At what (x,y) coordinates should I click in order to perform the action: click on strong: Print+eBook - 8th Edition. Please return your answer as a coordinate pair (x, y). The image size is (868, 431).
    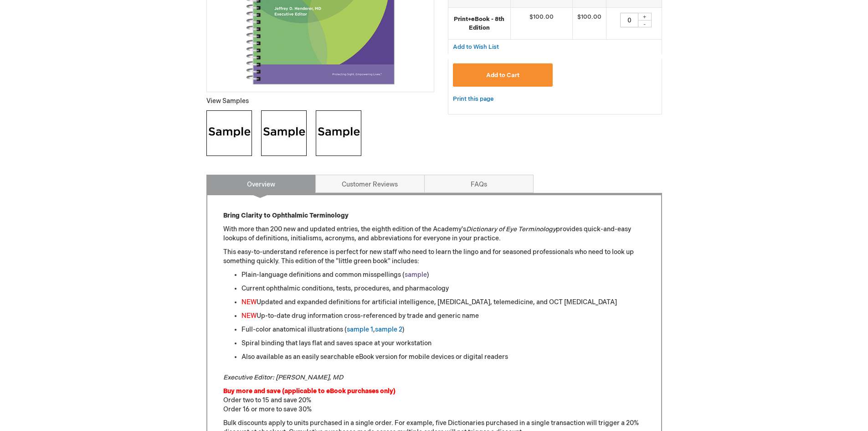
    Looking at the image, I should click on (479, 23).